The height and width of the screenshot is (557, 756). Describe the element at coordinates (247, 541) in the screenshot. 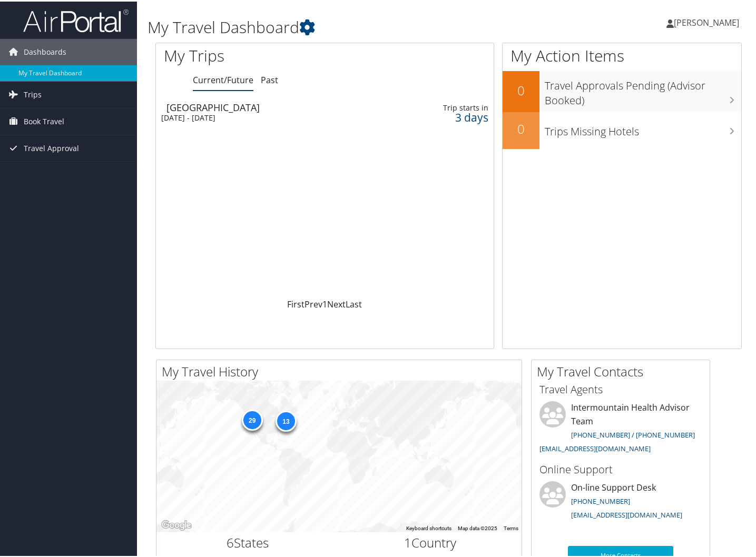

I see `h2: States` at that location.